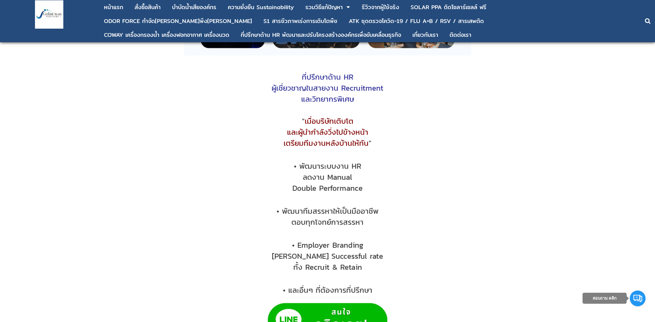  Describe the element at coordinates (416, 21) in the screenshot. I see `a: ATK ชุดตรวจโควิด-19 / FLU A+B / RSV / สารเสพติด` at that location.